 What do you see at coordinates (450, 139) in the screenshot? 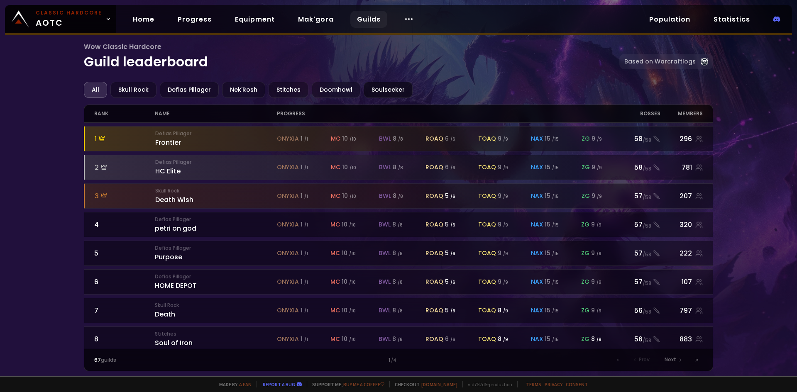
I see `div: 6` at bounding box center [450, 139].